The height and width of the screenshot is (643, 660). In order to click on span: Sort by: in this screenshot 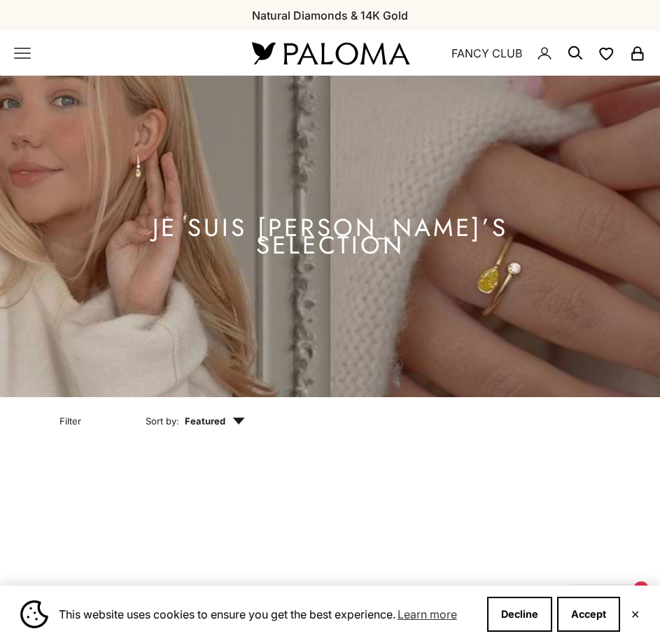, I will do `click(162, 421)`.